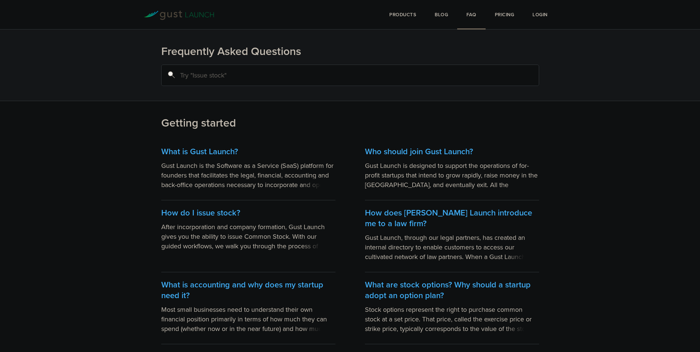  What do you see at coordinates (248, 170) in the screenshot?
I see `a: What is Gust Launch? Gust Launch is the Software as a Service (SaaS) platform for founders that f...` at bounding box center [248, 170].